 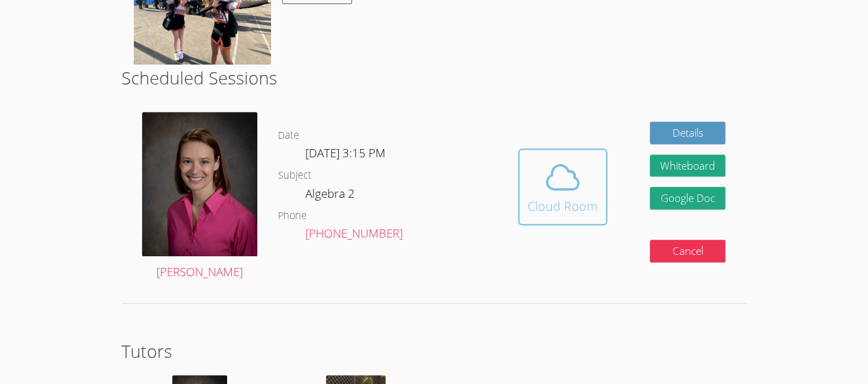 What do you see at coordinates (562, 206) in the screenshot?
I see `div: Cloud Room` at bounding box center [562, 206].